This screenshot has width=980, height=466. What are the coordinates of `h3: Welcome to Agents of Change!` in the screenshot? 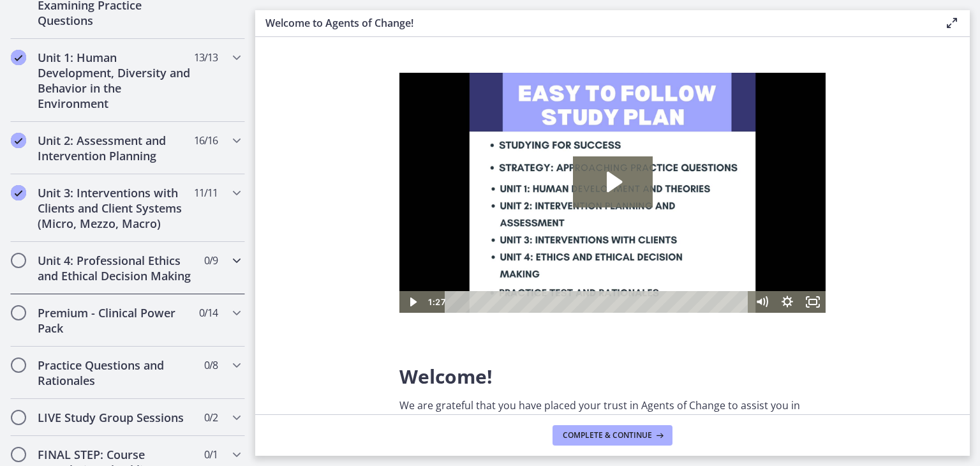 It's located at (595, 23).